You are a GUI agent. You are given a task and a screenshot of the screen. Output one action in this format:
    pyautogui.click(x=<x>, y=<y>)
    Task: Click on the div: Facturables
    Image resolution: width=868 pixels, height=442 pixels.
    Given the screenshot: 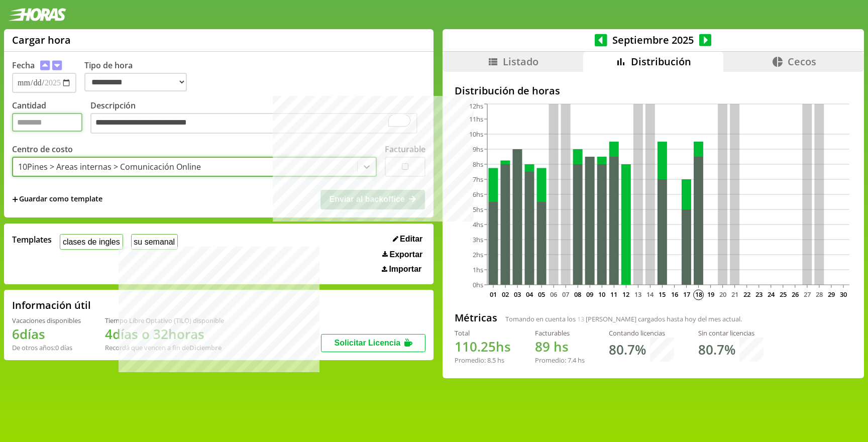 What is the action you would take?
    pyautogui.click(x=560, y=333)
    